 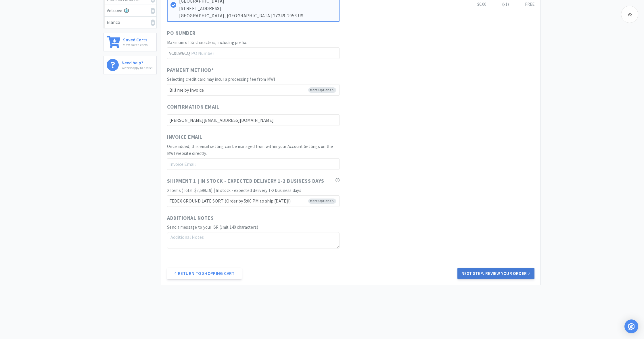 What do you see at coordinates (632, 327) in the screenshot?
I see `div: Open Intercom Messenger` at bounding box center [632, 327].